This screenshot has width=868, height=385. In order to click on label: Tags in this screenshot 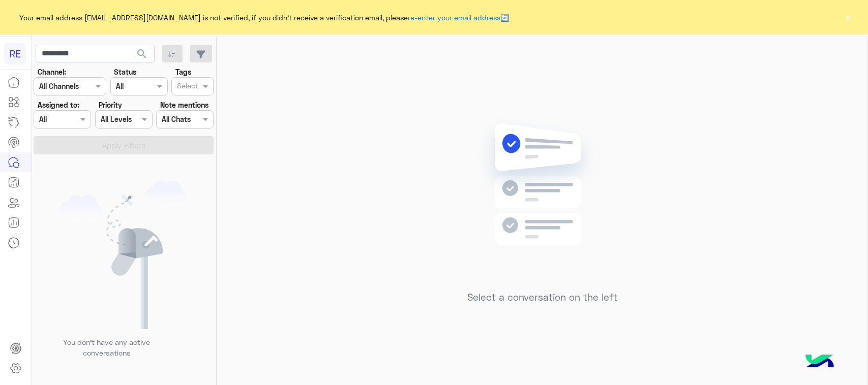, I will do `click(183, 72)`.